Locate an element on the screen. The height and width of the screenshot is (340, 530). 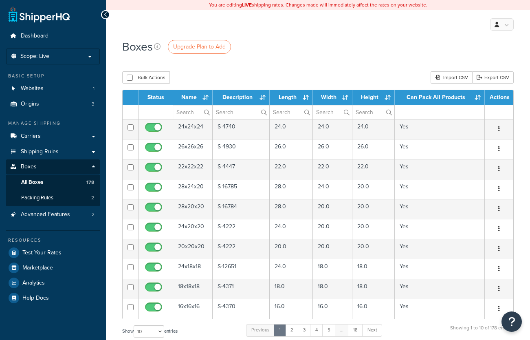
a: 4 is located at coordinates (316, 330).